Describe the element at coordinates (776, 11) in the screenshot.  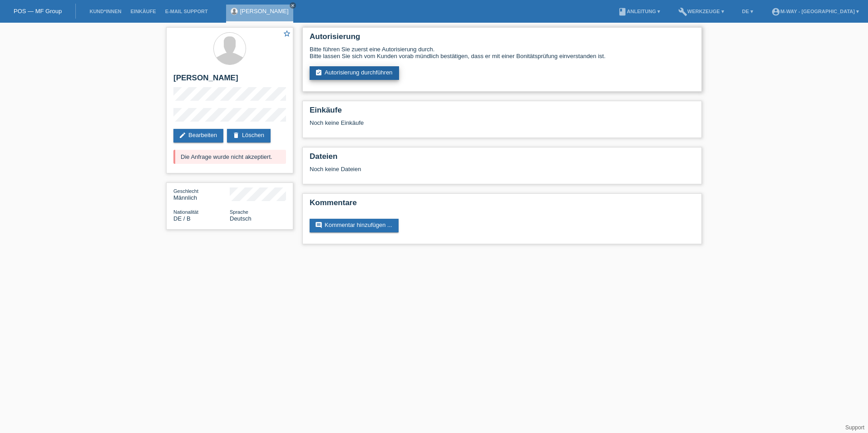
I see `i: account_circle` at that location.